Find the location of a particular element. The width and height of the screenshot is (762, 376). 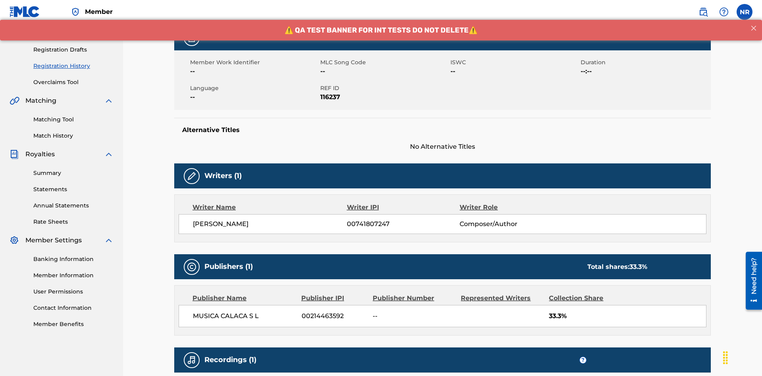

div: Publisher Number is located at coordinates (413, 298).